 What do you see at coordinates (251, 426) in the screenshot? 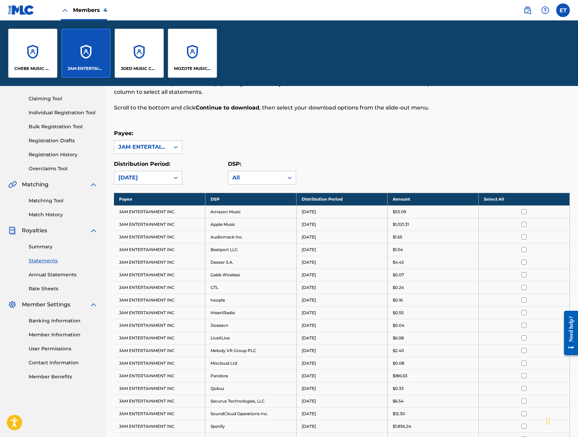
I see `td: Spotify` at bounding box center [251, 426].